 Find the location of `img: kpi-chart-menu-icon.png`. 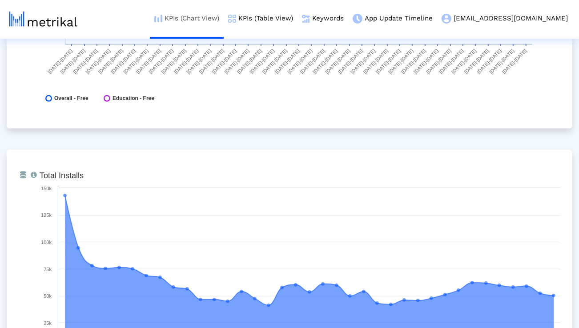

img: kpi-chart-menu-icon.png is located at coordinates (158, 18).